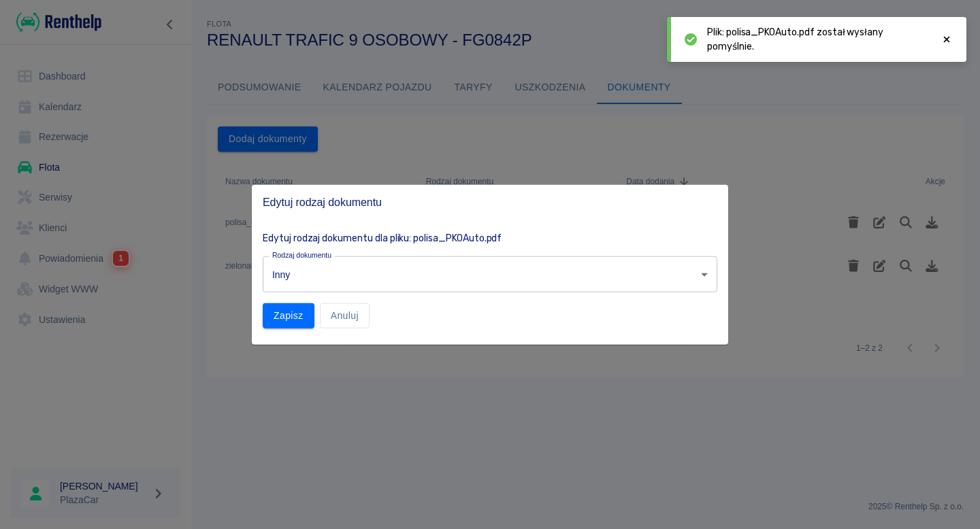 This screenshot has height=529, width=980. What do you see at coordinates (490, 274) in the screenshot?
I see `div: Inny` at bounding box center [490, 274].